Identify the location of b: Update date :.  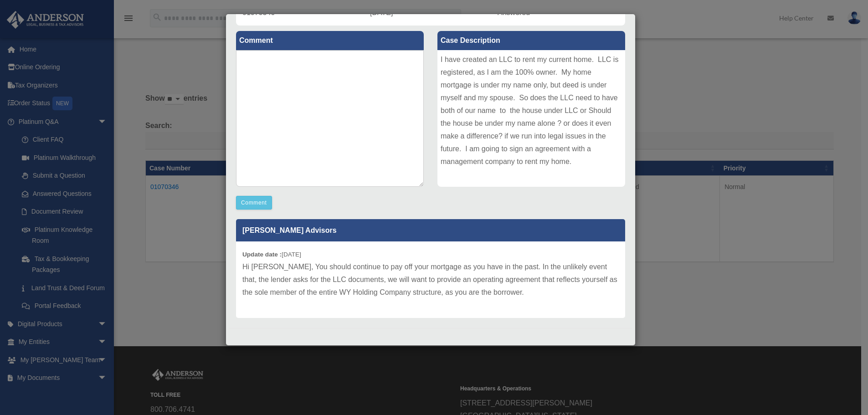
(262, 254).